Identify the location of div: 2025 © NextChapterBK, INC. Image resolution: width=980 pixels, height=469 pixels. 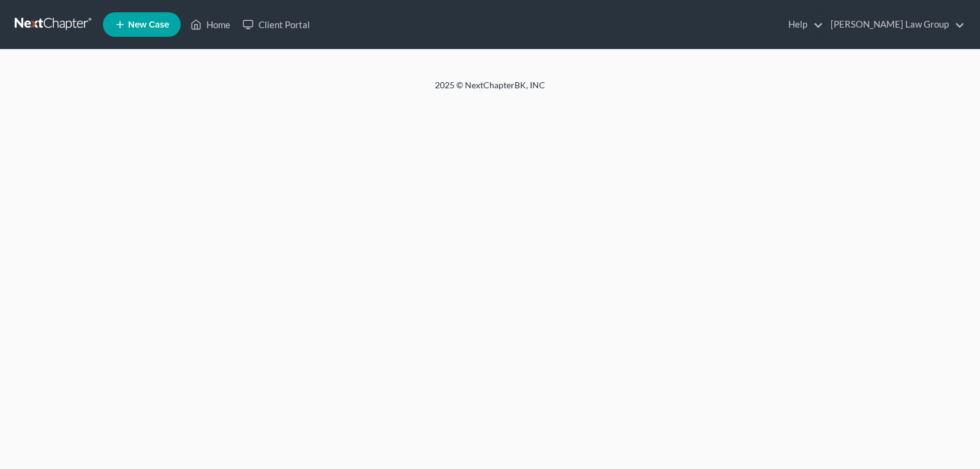
(490, 90).